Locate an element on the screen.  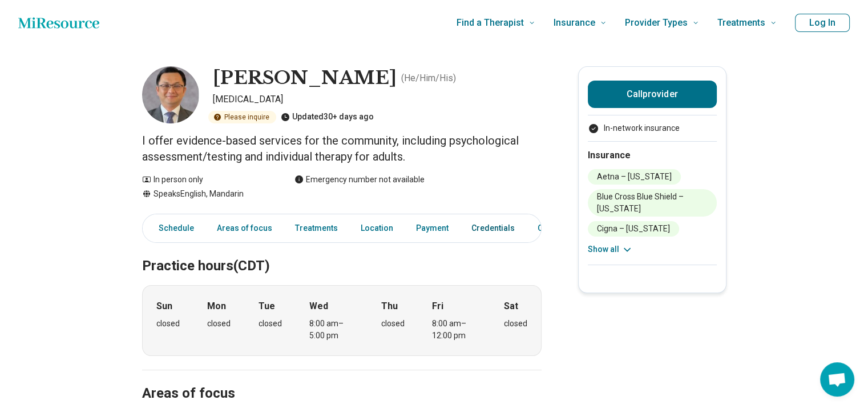
span: Provider Types is located at coordinates (656, 23).